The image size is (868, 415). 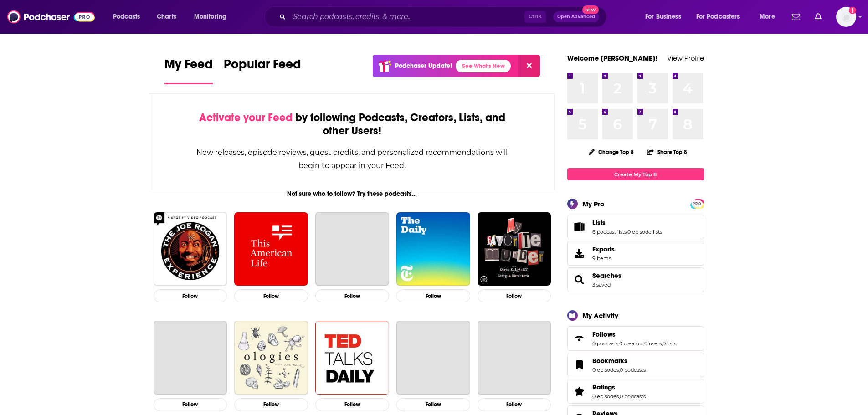 What do you see at coordinates (636, 279) in the screenshot?
I see `span: Searches` at bounding box center [636, 279].